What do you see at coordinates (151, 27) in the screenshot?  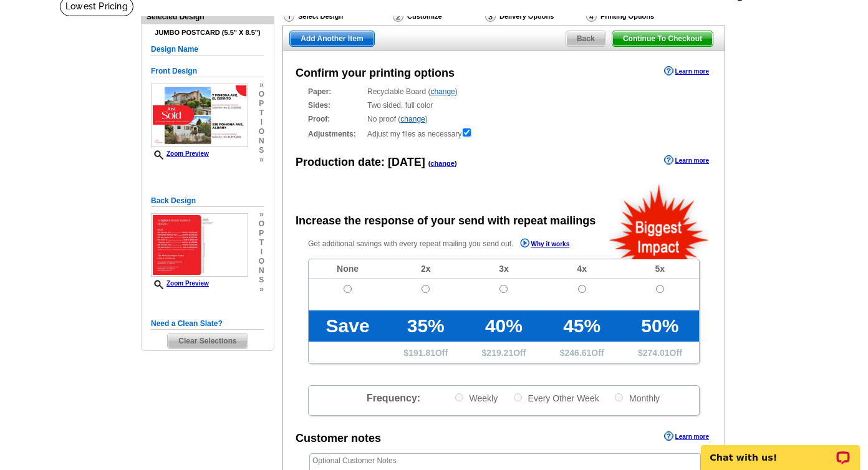 I see `button: Open LiveChat chat widget` at bounding box center [151, 27].